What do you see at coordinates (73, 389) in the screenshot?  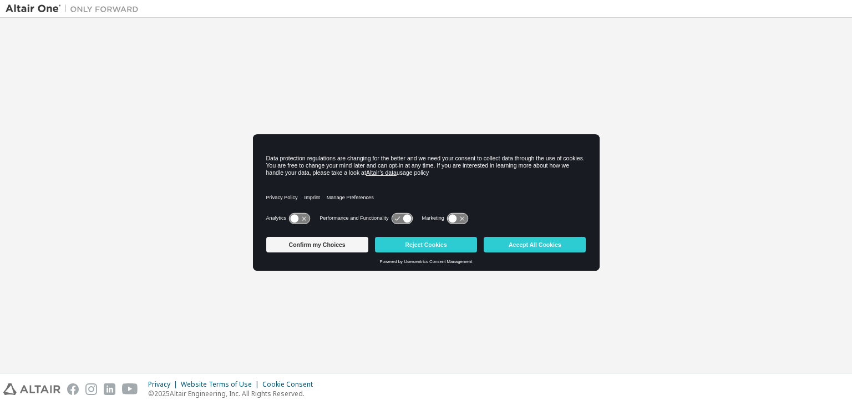 I see `img: facebook.svg` at bounding box center [73, 389].